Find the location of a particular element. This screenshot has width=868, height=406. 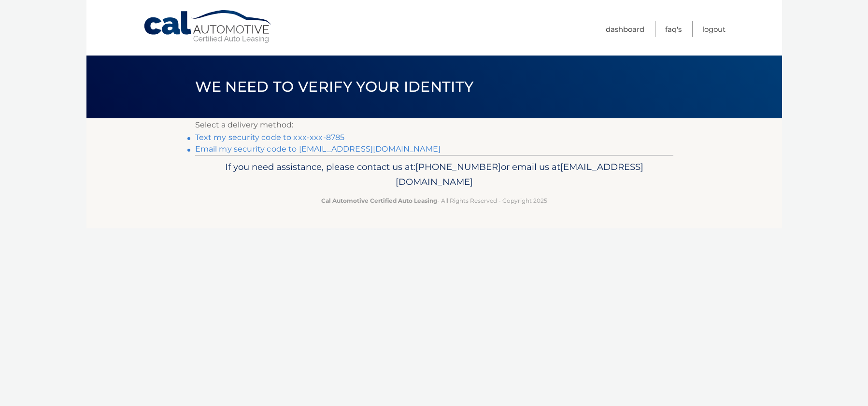

p: If you need assistance, please contact us at: or email us at is located at coordinates (434, 175).